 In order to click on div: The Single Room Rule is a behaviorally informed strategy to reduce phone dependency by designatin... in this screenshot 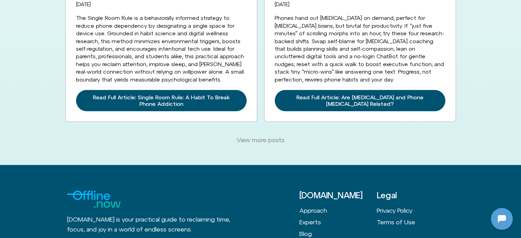, I will do `click(161, 49)`.